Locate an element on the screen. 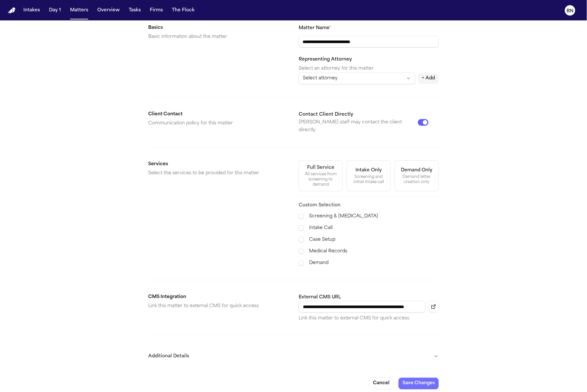 The image size is (587, 392). p: Basic information about the matter is located at coordinates (218, 37).